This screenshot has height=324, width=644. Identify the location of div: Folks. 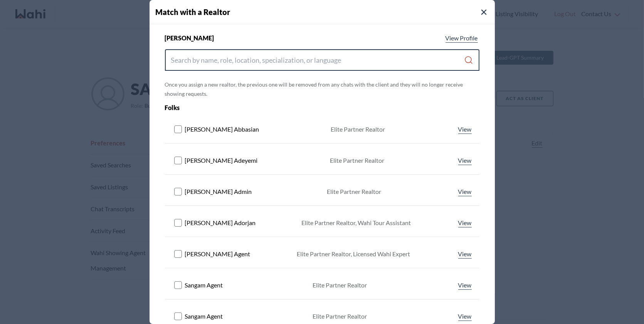
(291, 108).